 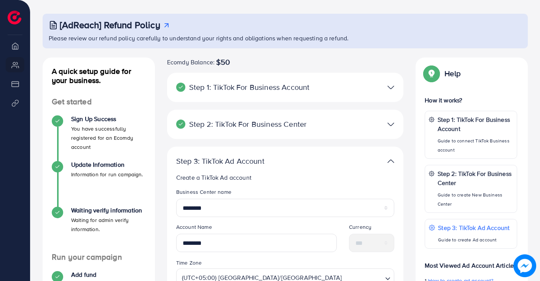 What do you see at coordinates (285, 177) in the screenshot?
I see `p: Create a TikTok Ad account` at bounding box center [285, 177].